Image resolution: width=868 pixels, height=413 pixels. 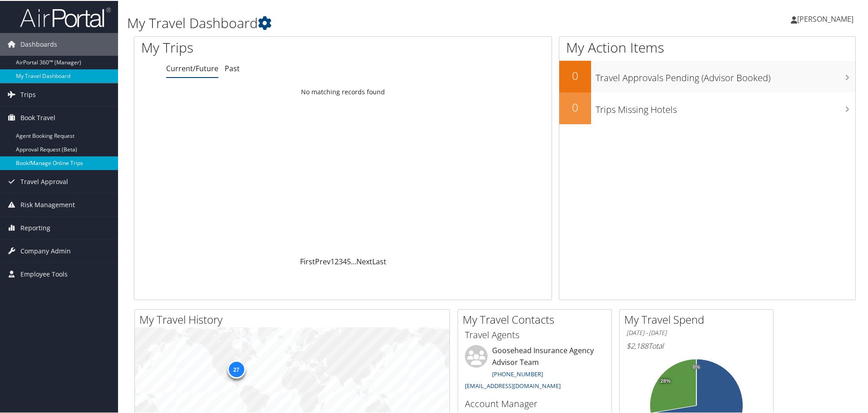 I want to click on span: Company Admin, so click(x=45, y=250).